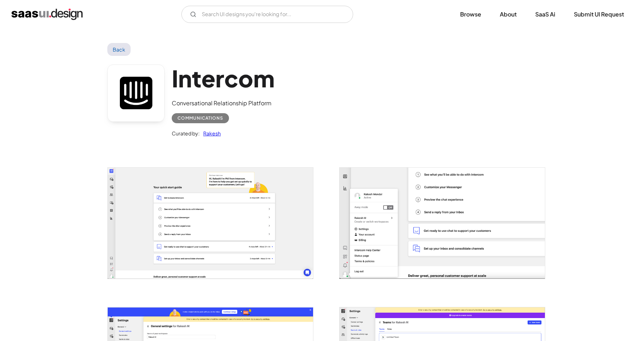 The image size is (644, 341). Describe the element at coordinates (442, 223) in the screenshot. I see `img: 6016bb54a2b63e7a4f14bb4a_Intercom-menu.jpg` at that location.